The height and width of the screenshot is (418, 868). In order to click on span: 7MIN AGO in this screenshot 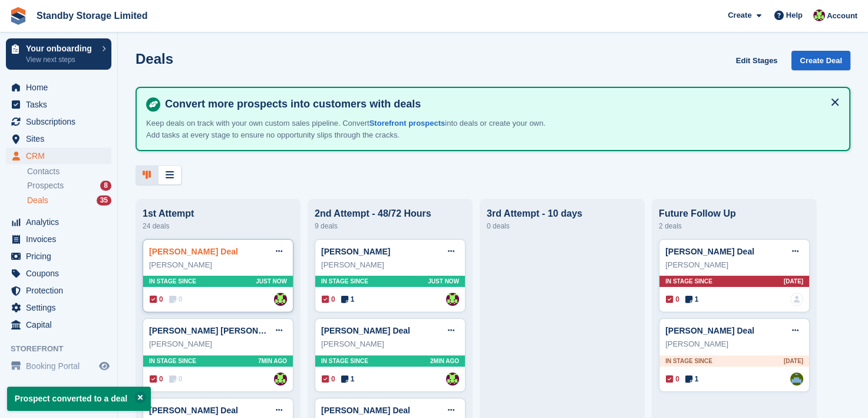, I will do `click(272, 361)`.